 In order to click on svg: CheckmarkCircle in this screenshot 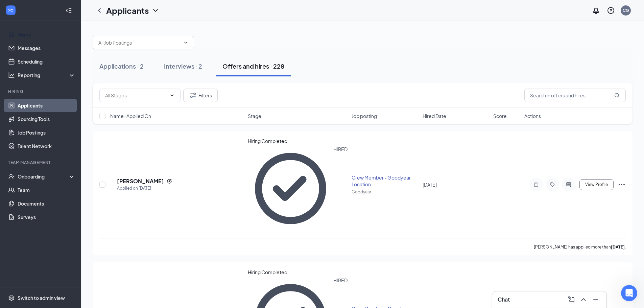, I will do `click(291, 189)`.